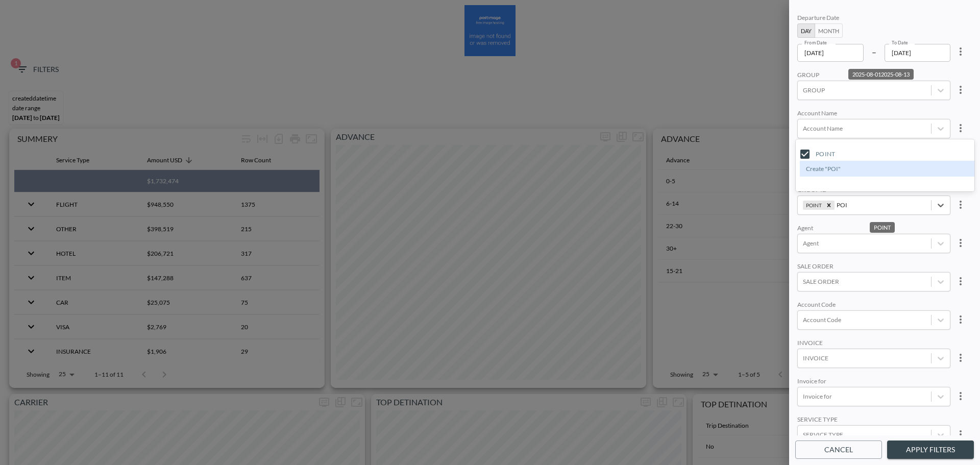 The height and width of the screenshot is (465, 980). Describe the element at coordinates (874, 228) in the screenshot. I see `div: Agent` at that location.